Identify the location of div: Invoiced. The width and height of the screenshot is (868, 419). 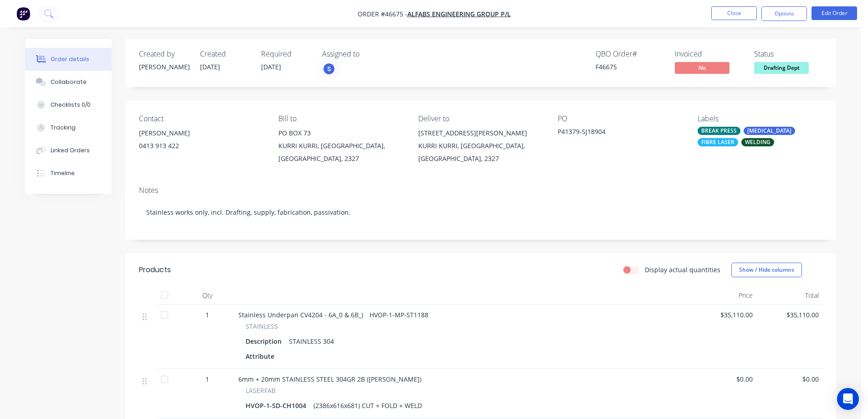
(709, 54).